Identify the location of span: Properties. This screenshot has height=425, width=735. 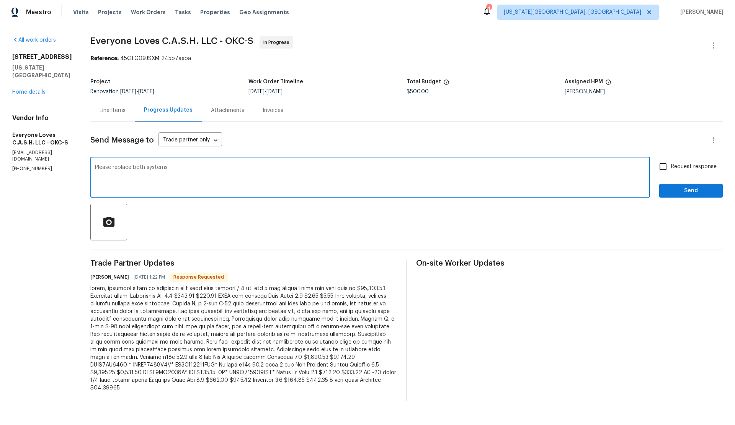
(215, 12).